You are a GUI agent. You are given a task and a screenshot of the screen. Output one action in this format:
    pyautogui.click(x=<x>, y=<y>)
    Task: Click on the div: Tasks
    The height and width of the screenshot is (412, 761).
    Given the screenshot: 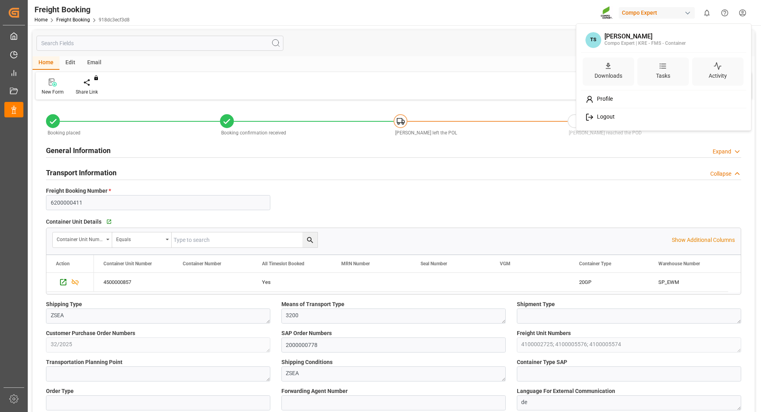 What is the action you would take?
    pyautogui.click(x=663, y=76)
    